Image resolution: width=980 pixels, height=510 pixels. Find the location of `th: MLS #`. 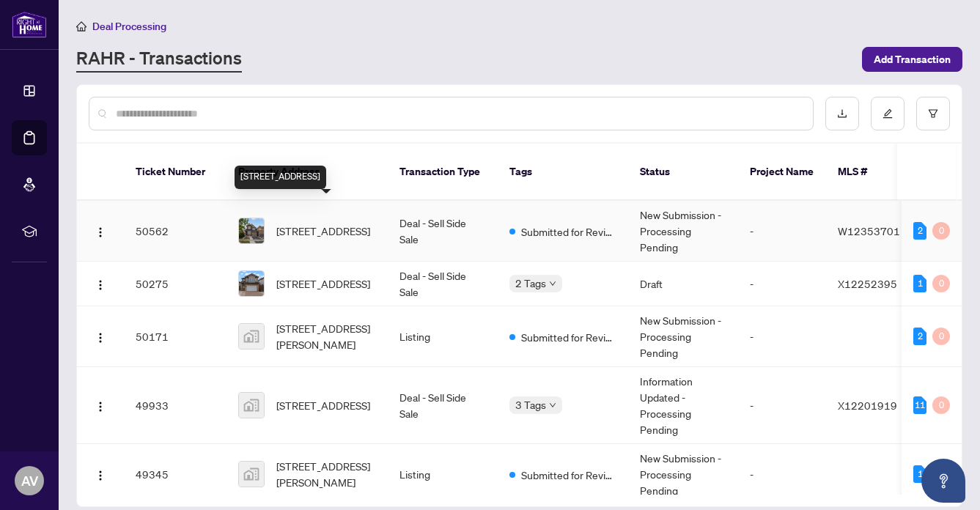

th: MLS # is located at coordinates (870, 172).